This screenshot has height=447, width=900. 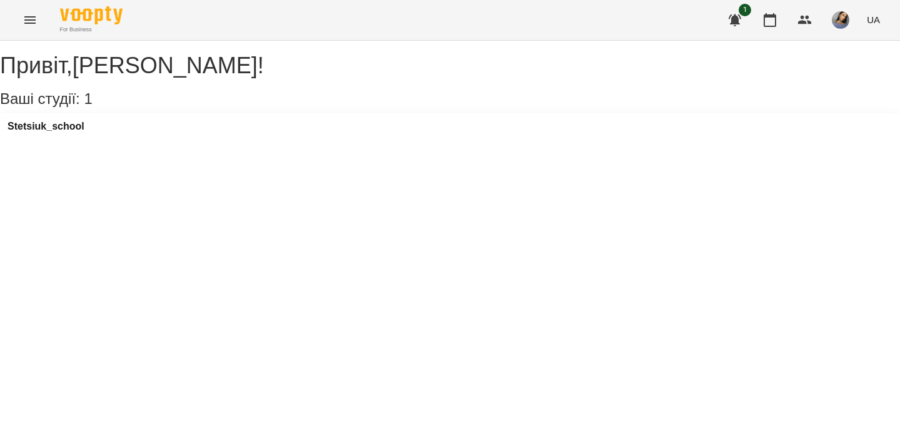 What do you see at coordinates (46, 126) in the screenshot?
I see `h3: Stetsiuk_school` at bounding box center [46, 126].